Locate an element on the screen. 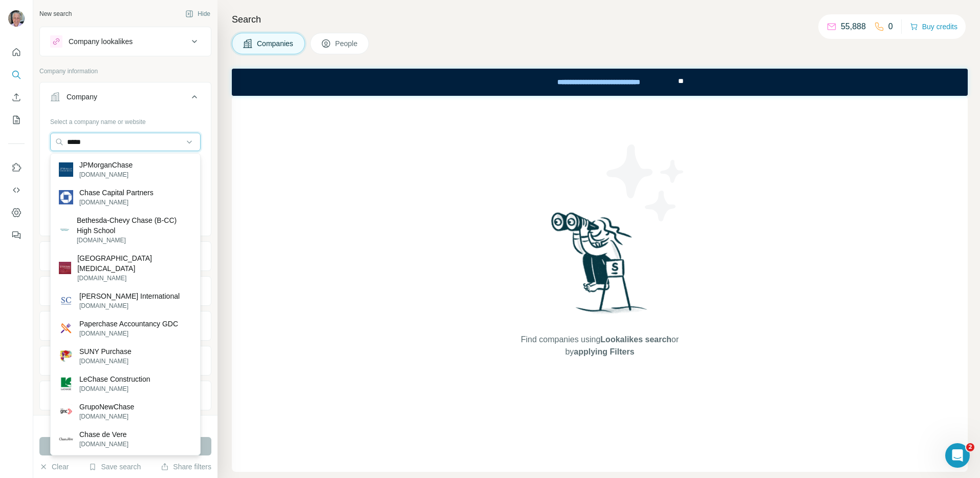 This screenshot has width=980, height=478. button: Buy credits is located at coordinates (933, 27).